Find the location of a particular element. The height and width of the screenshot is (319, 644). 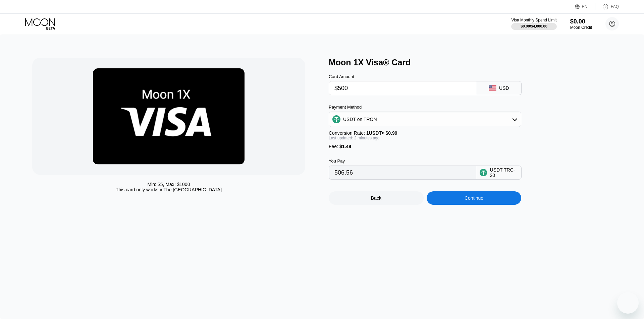

div: Payment Method is located at coordinates (425, 107).